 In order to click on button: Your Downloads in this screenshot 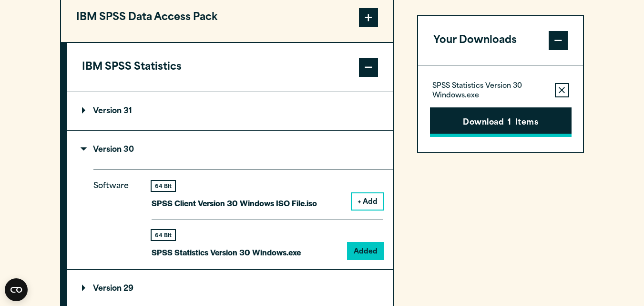, I will do `click(501, 41)`.